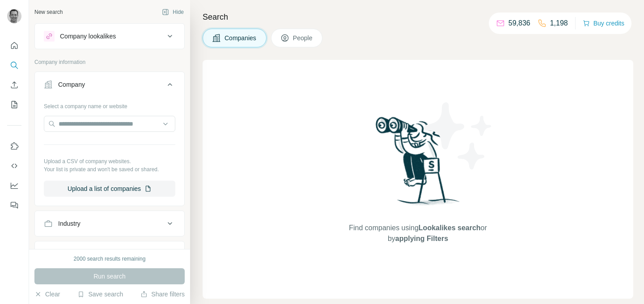  What do you see at coordinates (14, 85) in the screenshot?
I see `button: Enrich CSV` at bounding box center [14, 85].